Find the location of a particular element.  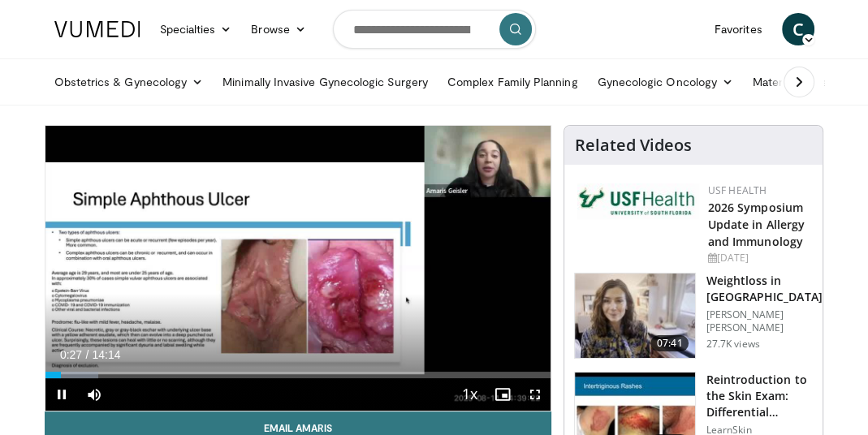

span: 07:41 is located at coordinates (670, 344).